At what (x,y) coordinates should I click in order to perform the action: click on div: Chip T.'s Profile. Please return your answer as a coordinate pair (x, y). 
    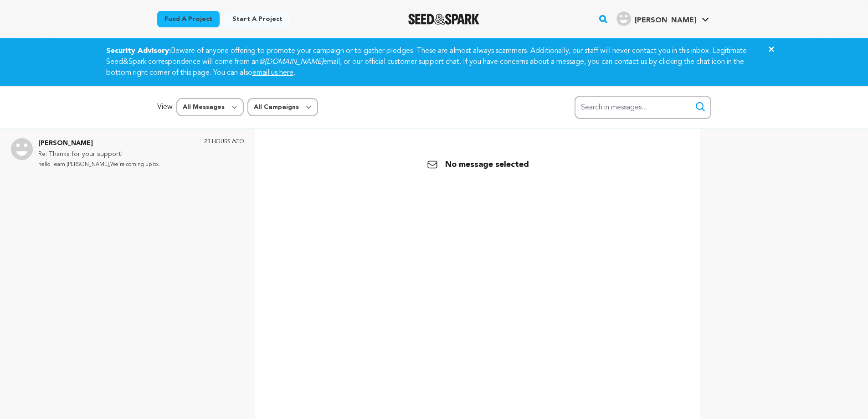
    Looking at the image, I should click on (657, 19).